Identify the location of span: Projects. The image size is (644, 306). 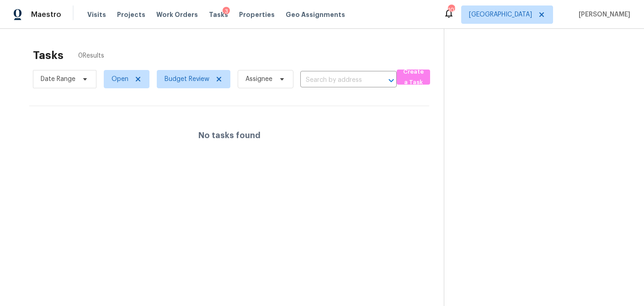
(131, 14).